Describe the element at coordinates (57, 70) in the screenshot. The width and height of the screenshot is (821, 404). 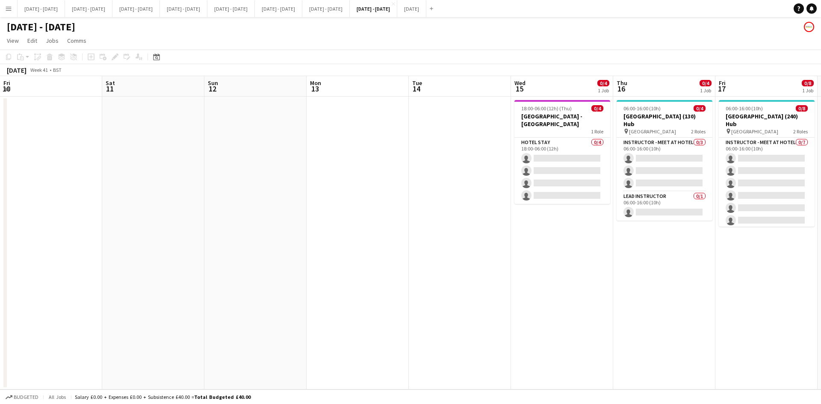
I see `div: BST` at that location.